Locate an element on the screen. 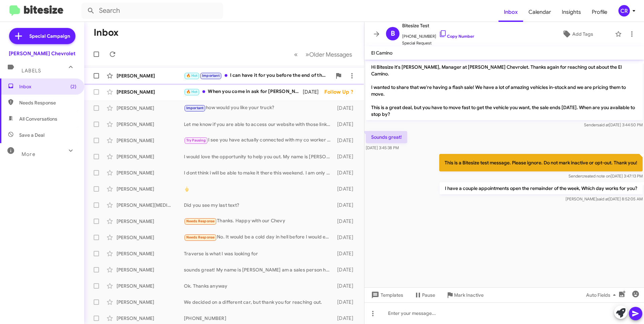 This screenshot has width=644, height=324. a: Calendar is located at coordinates (539, 12).